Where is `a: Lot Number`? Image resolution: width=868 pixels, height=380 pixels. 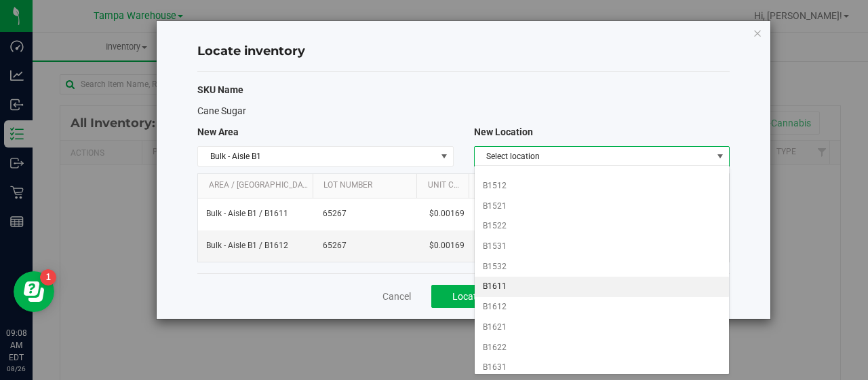 a: Lot Number is located at coordinates (368, 186).